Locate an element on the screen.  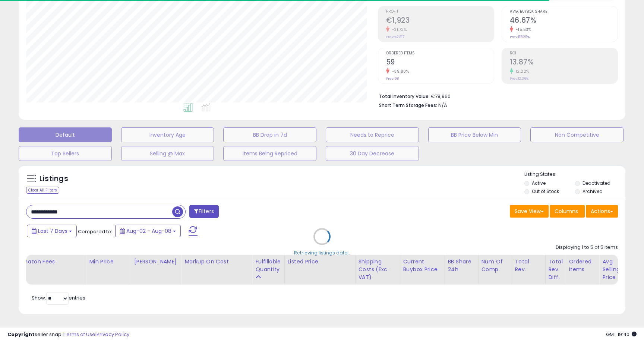
strong: Copyright is located at coordinates (20, 334).